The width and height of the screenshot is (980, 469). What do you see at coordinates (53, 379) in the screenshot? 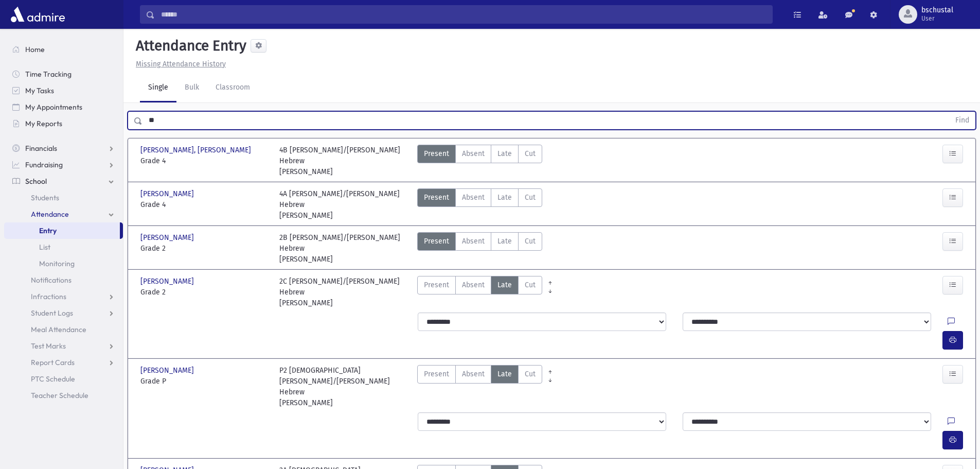
I see `span: PTC Schedule` at bounding box center [53, 379].